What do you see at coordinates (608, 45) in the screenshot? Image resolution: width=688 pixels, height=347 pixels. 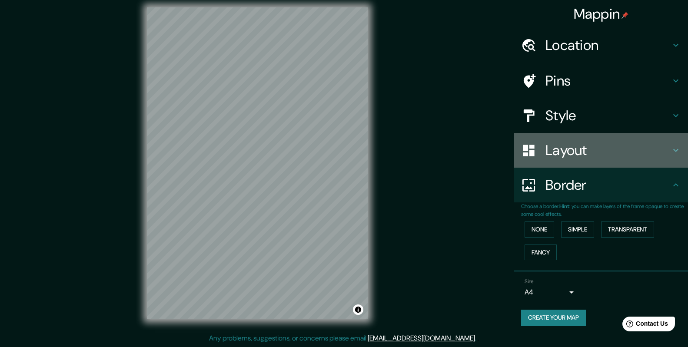 I see `h4: Location` at bounding box center [608, 45].